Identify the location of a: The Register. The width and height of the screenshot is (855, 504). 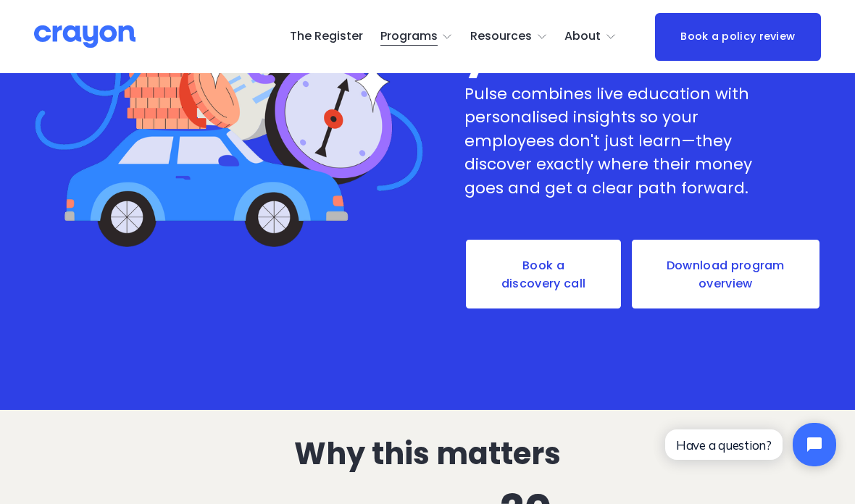
(326, 37).